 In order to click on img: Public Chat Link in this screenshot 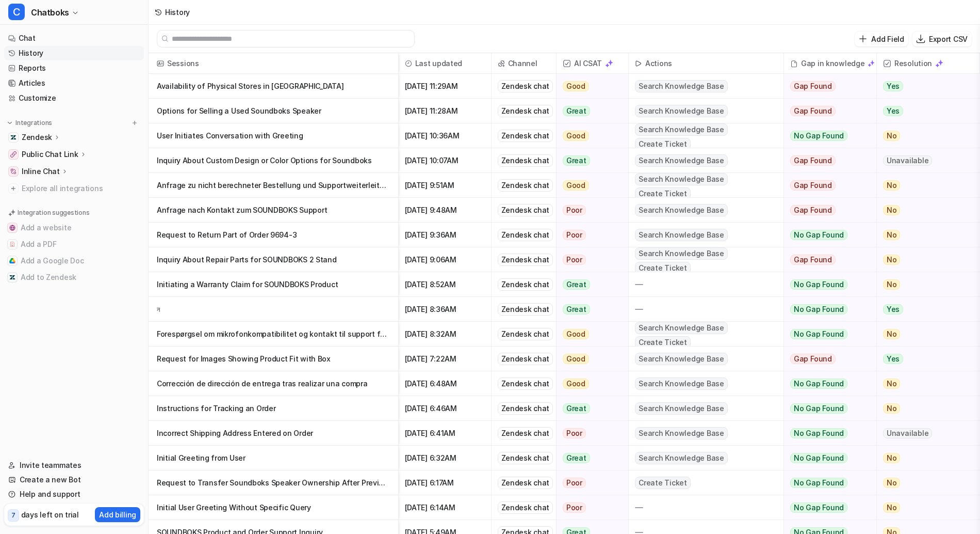, I will do `click(13, 154)`.